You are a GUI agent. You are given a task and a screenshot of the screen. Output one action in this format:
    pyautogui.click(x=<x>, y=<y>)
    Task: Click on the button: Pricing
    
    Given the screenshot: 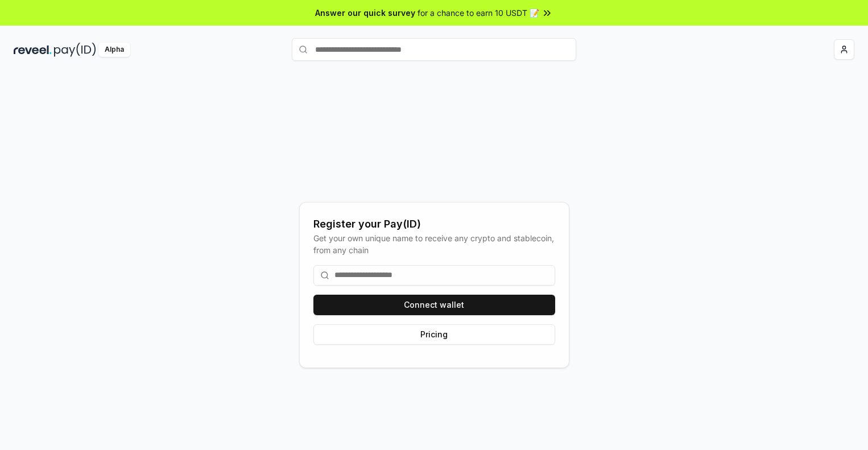 What is the action you would take?
    pyautogui.click(x=434, y=335)
    